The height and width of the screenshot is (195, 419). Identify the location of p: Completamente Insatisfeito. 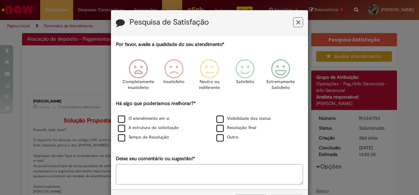
(138, 85).